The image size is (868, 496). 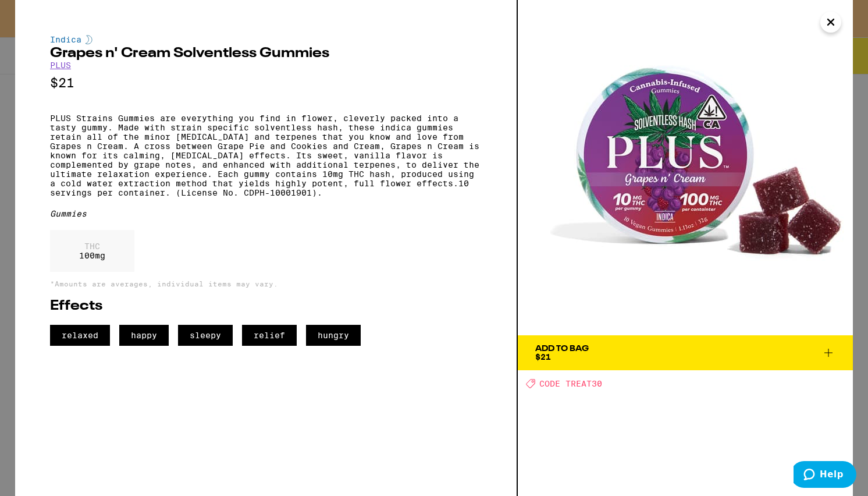 I want to click on p: THC, so click(x=92, y=246).